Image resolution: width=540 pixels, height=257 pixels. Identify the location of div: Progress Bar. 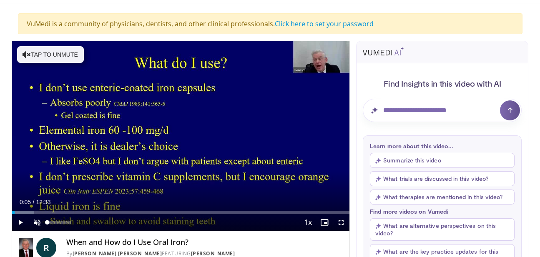
(181, 213).